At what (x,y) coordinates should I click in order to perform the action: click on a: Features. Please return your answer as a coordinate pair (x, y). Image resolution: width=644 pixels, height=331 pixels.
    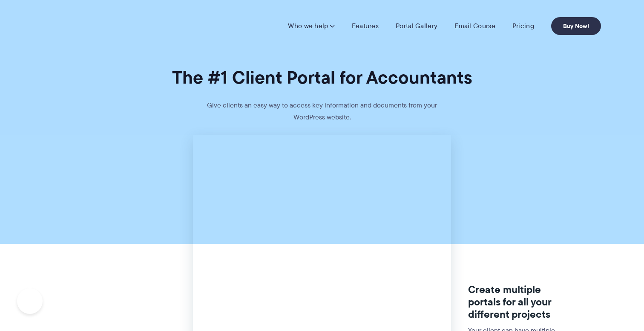
    Looking at the image, I should click on (365, 26).